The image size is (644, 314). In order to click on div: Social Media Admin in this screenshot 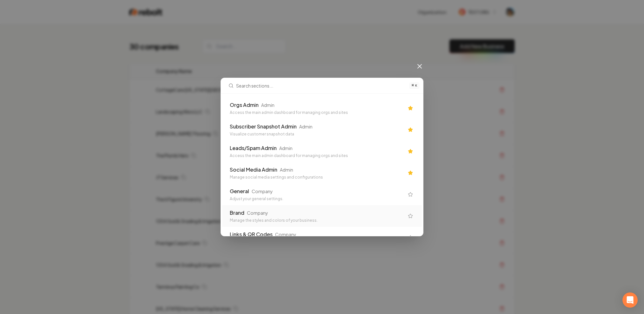, I will do `click(254, 169)`.